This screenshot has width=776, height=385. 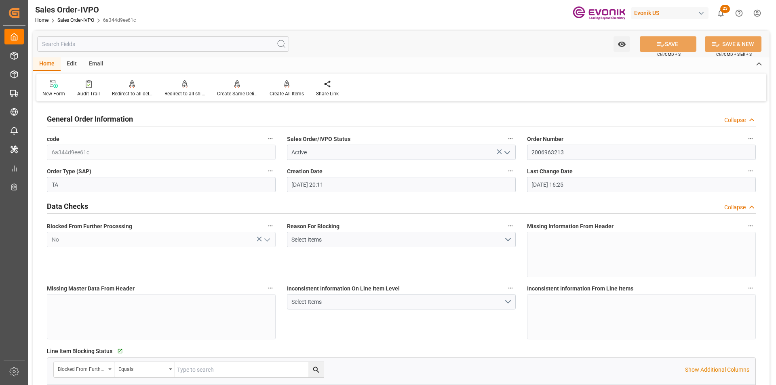 What do you see at coordinates (668, 44) in the screenshot?
I see `button: SAVE` at bounding box center [668, 44].